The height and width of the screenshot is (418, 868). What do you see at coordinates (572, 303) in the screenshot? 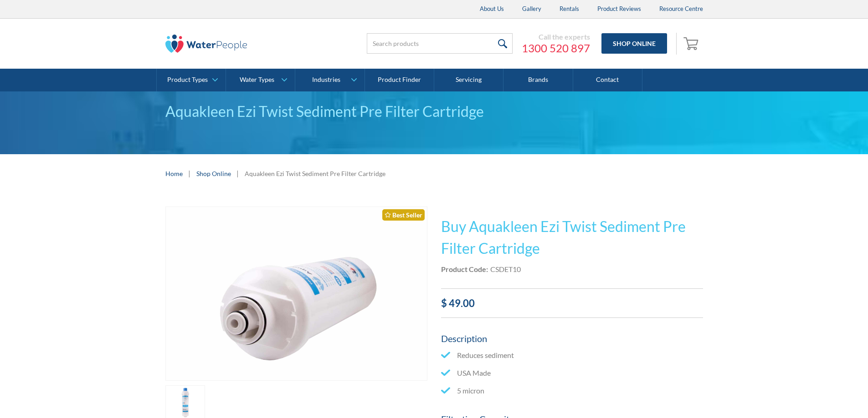
I see `div: $ 49.00` at bounding box center [572, 303].